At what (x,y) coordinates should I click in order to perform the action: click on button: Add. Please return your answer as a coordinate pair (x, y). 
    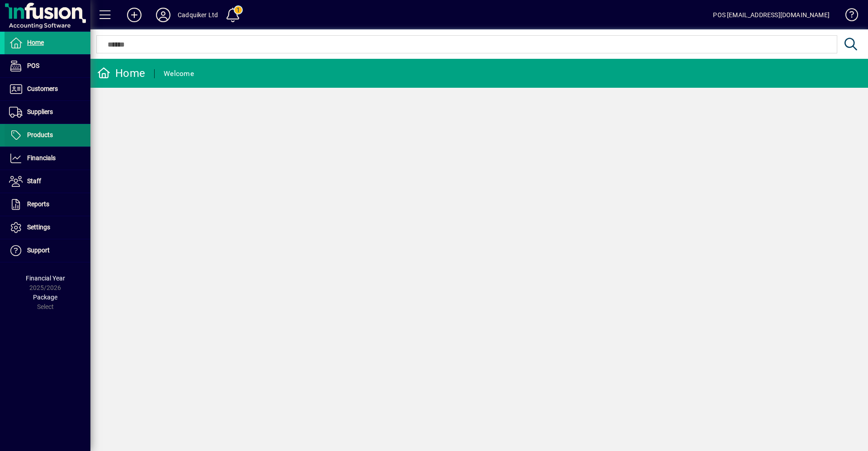
    Looking at the image, I should click on (134, 15).